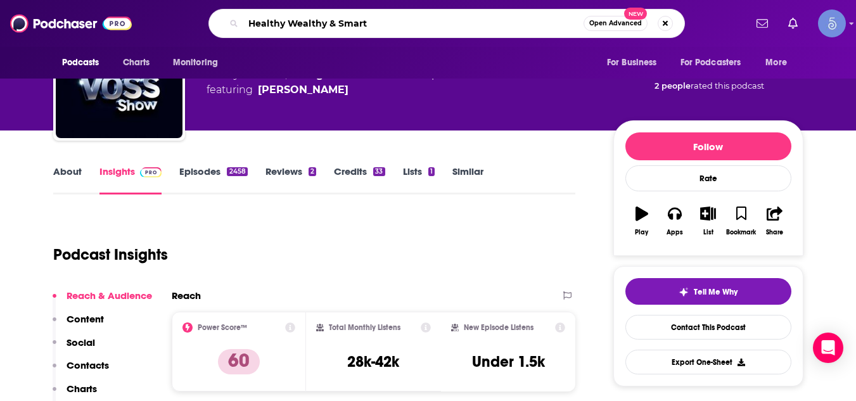 Image resolution: width=856 pixels, height=401 pixels. What do you see at coordinates (80, 63) in the screenshot?
I see `span: Podcasts` at bounding box center [80, 63].